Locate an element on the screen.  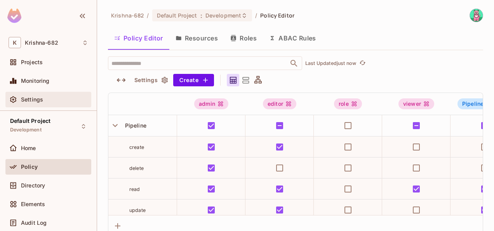
img: SReyMgAAAABJRU5ErkJggg== is located at coordinates (14, 16).